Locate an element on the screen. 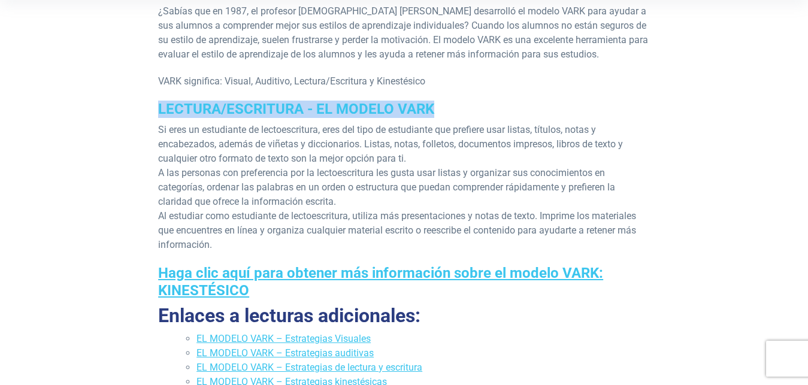 Image resolution: width=808 pixels, height=385 pixels. a: EL MODELO VARK – Estrategias Visuales is located at coordinates (283, 339).